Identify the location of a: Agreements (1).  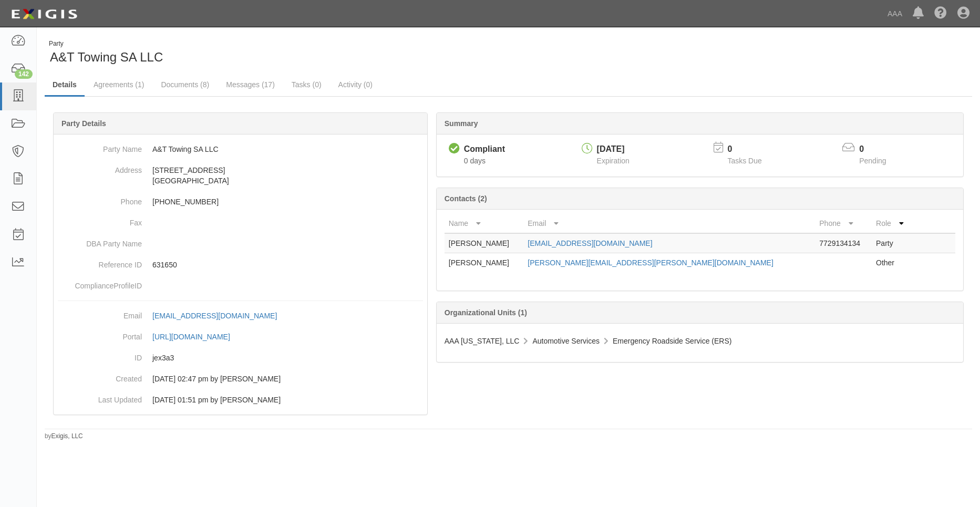
(119, 85).